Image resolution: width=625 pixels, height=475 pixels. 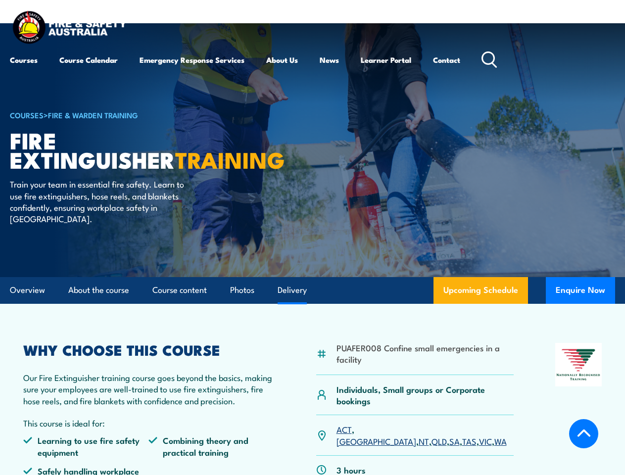 What do you see at coordinates (469, 441) in the screenshot?
I see `a: TAS` at bounding box center [469, 441].